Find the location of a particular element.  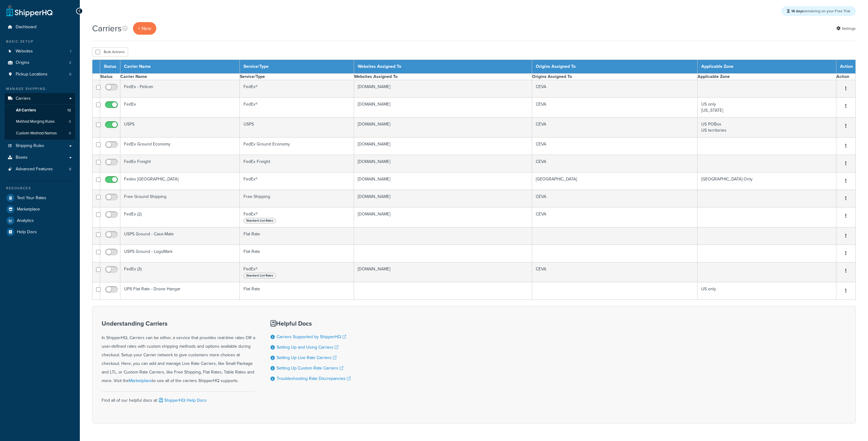

span: Origins is located at coordinates (22, 63).